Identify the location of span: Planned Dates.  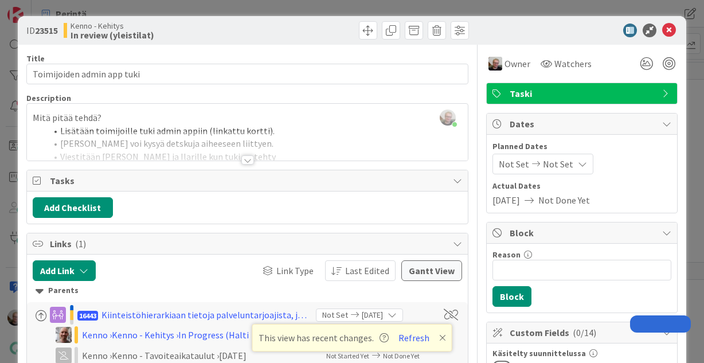
(582, 146).